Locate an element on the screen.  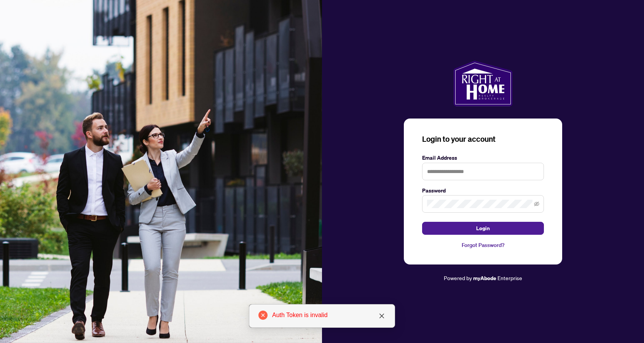
img: ma-logo is located at coordinates (483, 83).